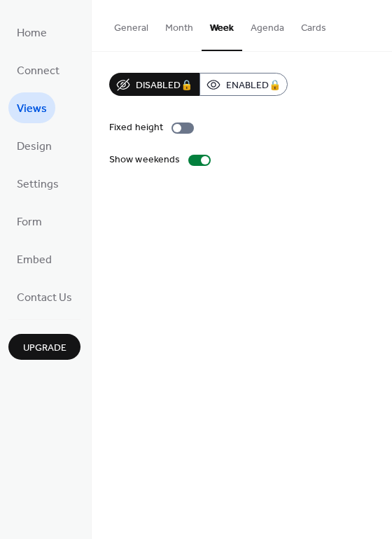 The image size is (392, 539). Describe the element at coordinates (35, 259) in the screenshot. I see `a: Embed` at that location.